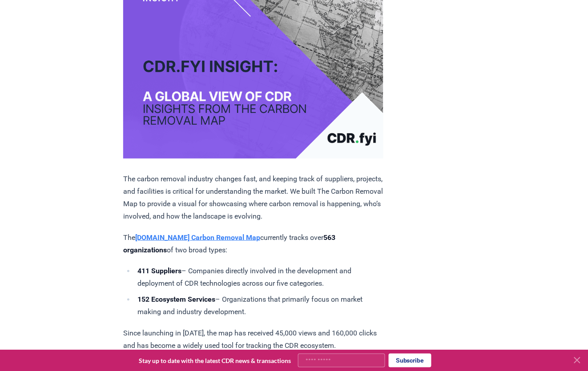 This screenshot has height=371, width=588. I want to click on strong: 152 Ecosystem Services, so click(176, 299).